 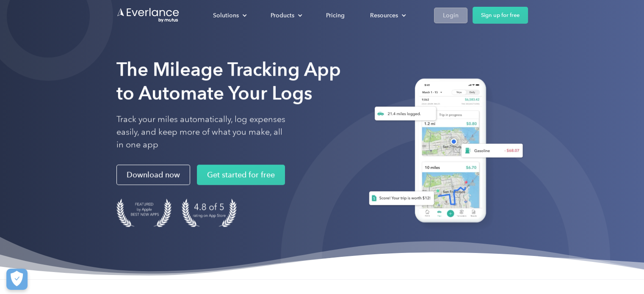 I want to click on div: Login, so click(x=451, y=15).